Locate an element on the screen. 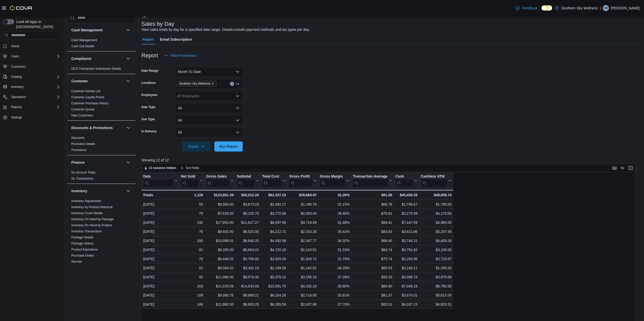  span: Customer Queue is located at coordinates (83, 109).